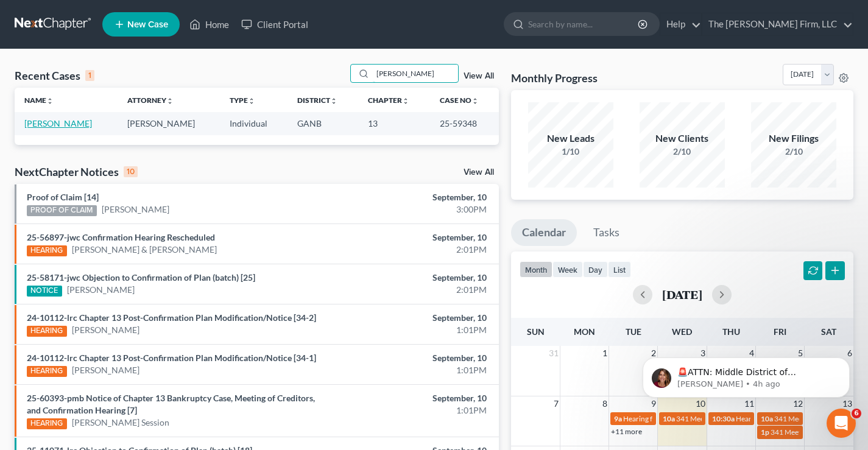  Describe the element at coordinates (620, 269) in the screenshot. I see `button: list` at that location.